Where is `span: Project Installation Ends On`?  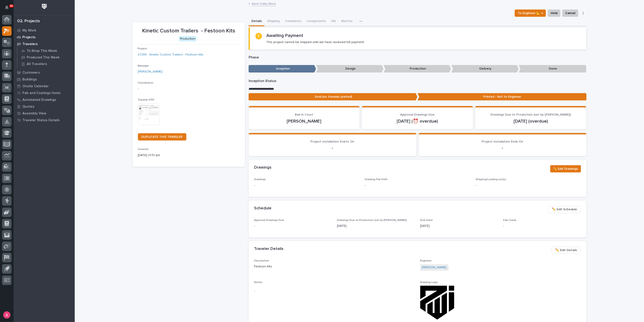
span: Project Installation Ends On is located at coordinates (503, 142).